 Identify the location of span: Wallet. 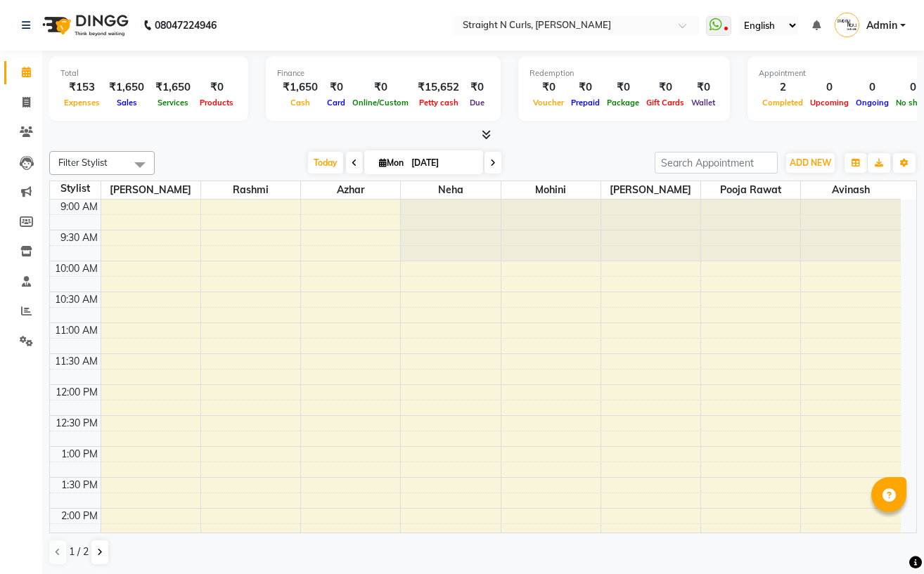
(703, 103).